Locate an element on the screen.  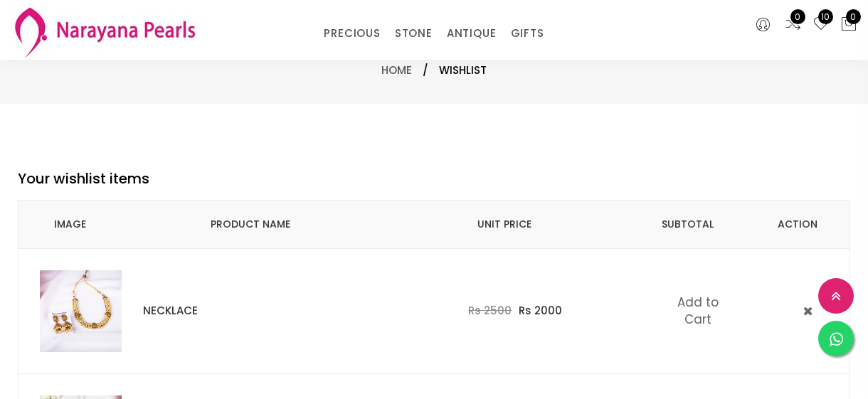
th: action is located at coordinates (798, 225).